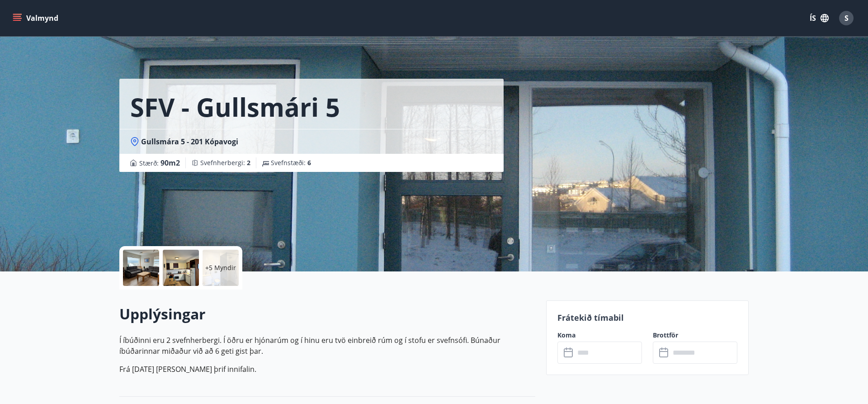 The width and height of the screenshot is (868, 404). Describe the element at coordinates (820, 18) in the screenshot. I see `button: ÍS` at that location.